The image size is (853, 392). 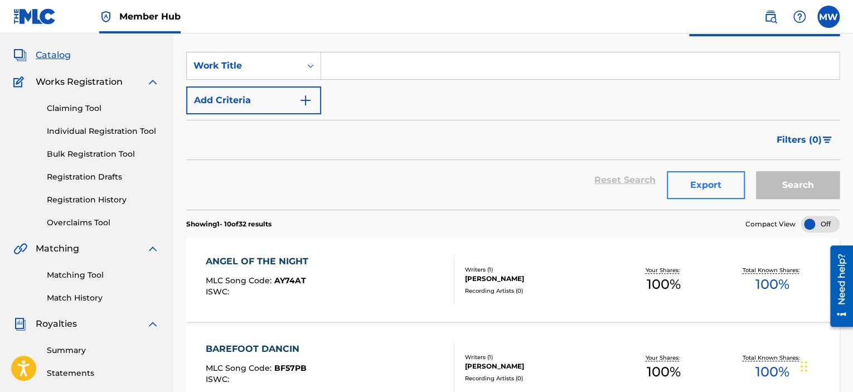 I want to click on span: Member Hub, so click(x=150, y=16).